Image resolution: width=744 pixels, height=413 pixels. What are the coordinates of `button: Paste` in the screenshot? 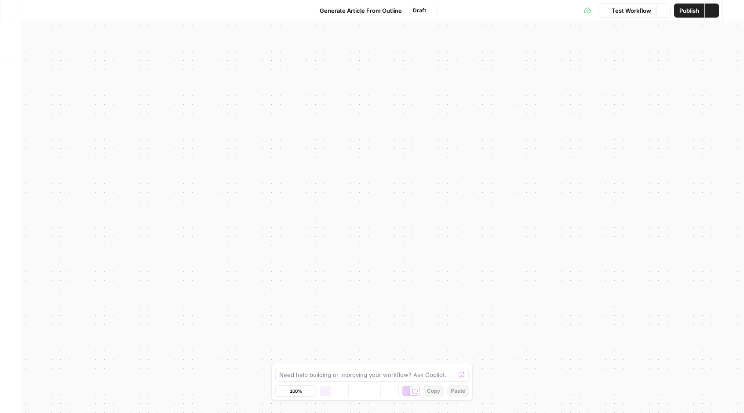 It's located at (457, 391).